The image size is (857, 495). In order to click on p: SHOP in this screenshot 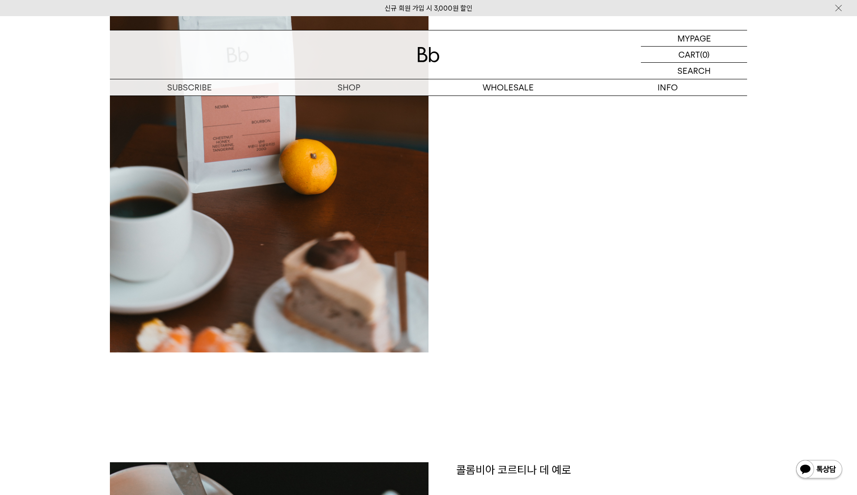, I will do `click(349, 87)`.